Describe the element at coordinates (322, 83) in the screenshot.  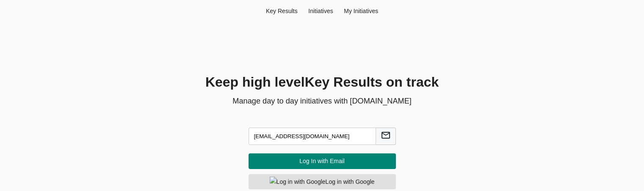
I see `h1: Keep high level Key Result s on track` at that location.